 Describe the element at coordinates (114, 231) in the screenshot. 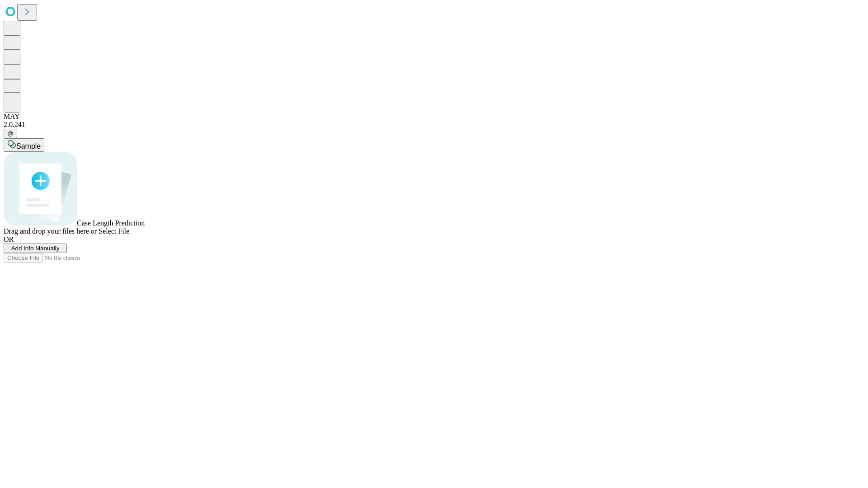

I see `span: Select File` at that location.